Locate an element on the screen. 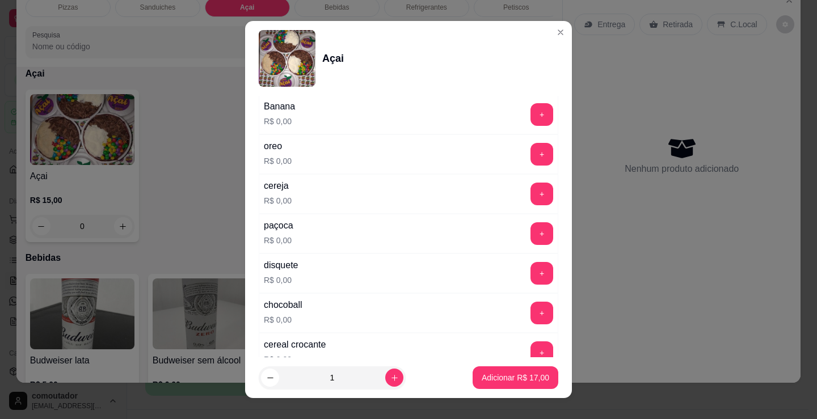 This screenshot has height=419, width=817. div: chocoball is located at coordinates (283, 305).